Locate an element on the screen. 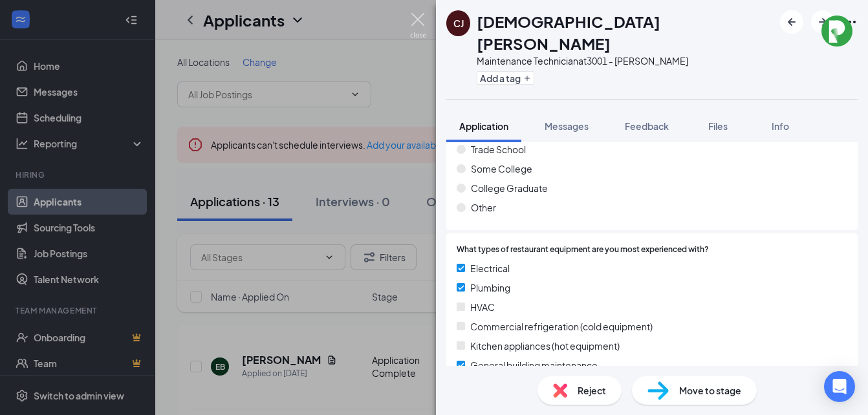 Image resolution: width=868 pixels, height=415 pixels. svg: ArrowLeftNew is located at coordinates (792, 22).